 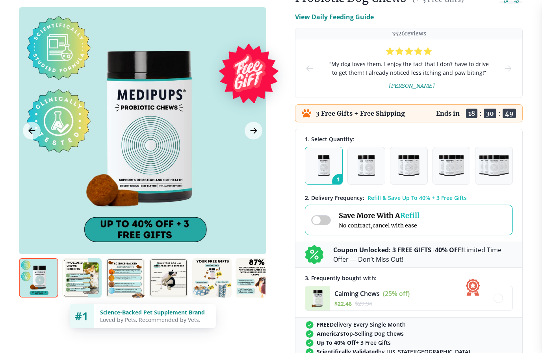 I want to click on button: Next Image, so click(x=253, y=130).